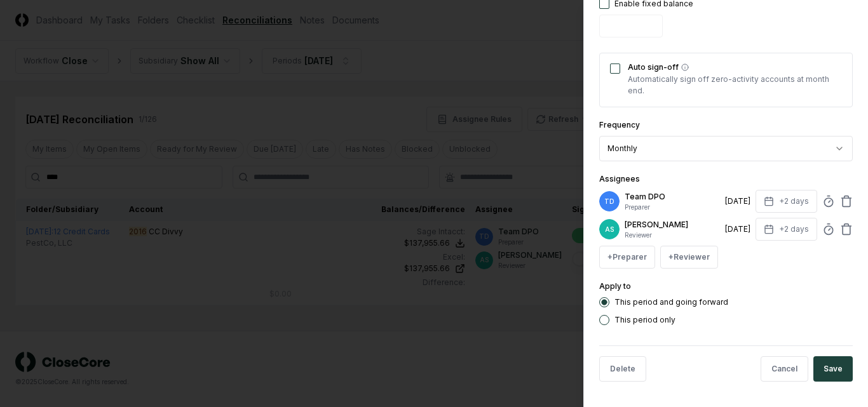 Image resolution: width=868 pixels, height=407 pixels. I want to click on p: Automatically sign off zero-activity accounts at month end., so click(734, 85).